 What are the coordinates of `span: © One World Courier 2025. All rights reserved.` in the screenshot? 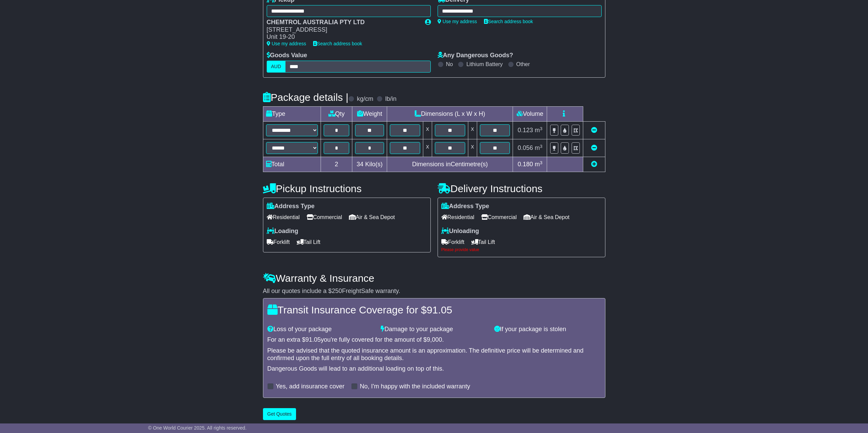 It's located at (197, 428).